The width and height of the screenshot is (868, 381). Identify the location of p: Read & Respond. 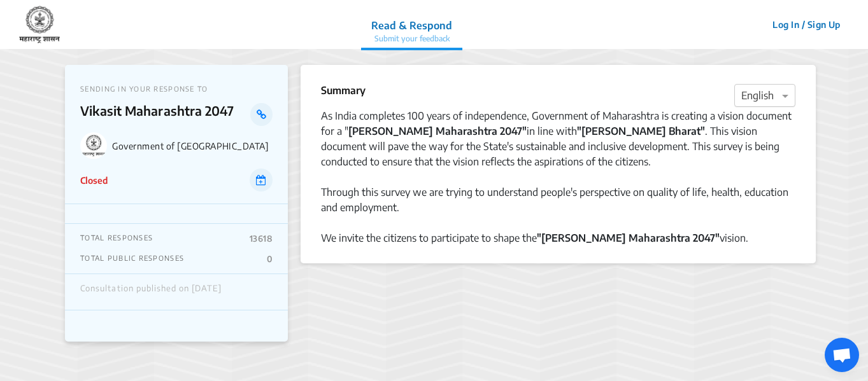
(411, 26).